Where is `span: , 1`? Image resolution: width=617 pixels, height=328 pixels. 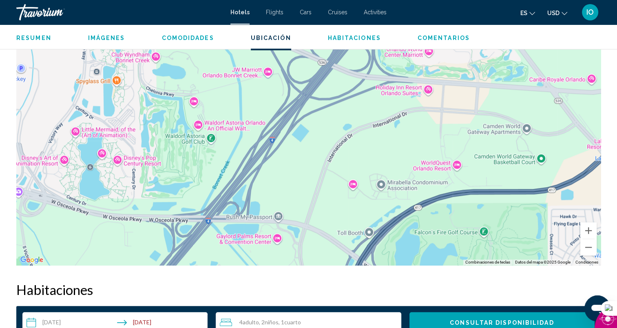 span: , 1 is located at coordinates (289, 322).